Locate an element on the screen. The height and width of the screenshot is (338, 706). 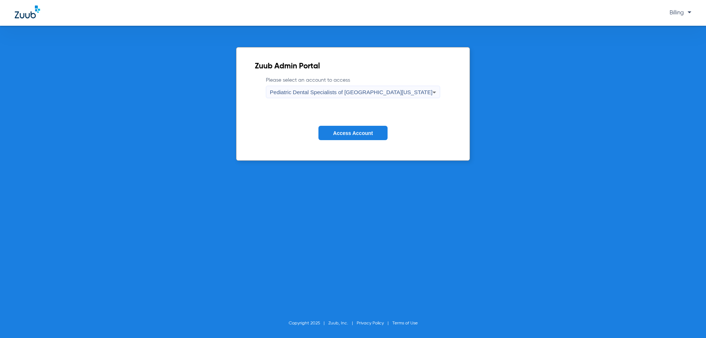
span: Billing is located at coordinates (680, 12).